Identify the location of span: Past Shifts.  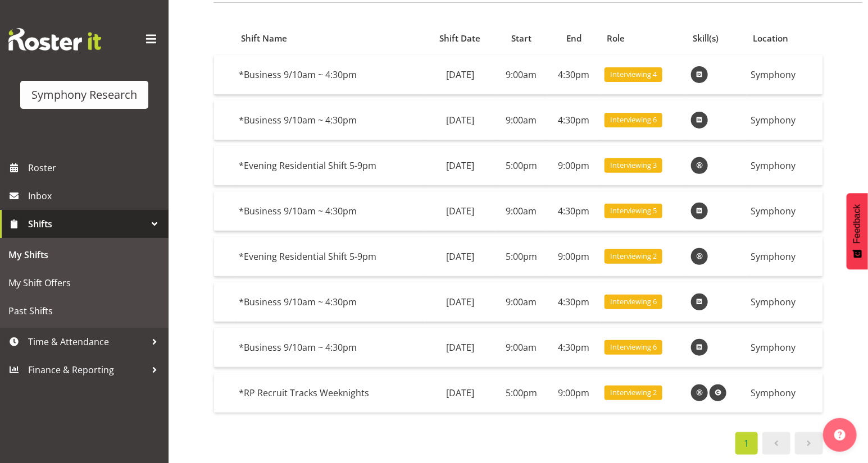
(84, 311).